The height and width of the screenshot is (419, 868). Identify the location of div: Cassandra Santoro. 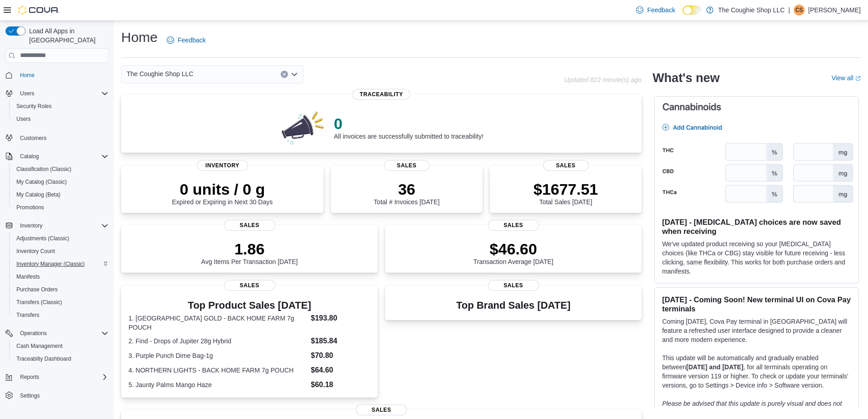
(800, 10).